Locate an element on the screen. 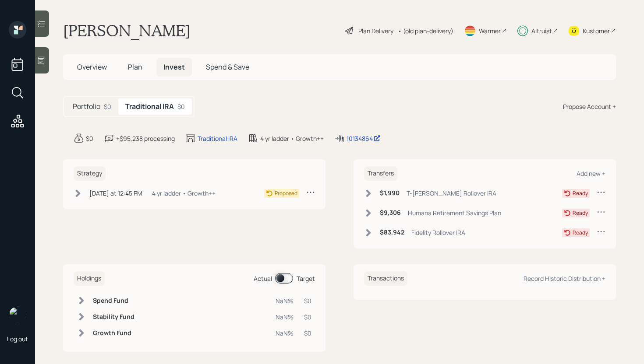  div: Target is located at coordinates (305, 278).